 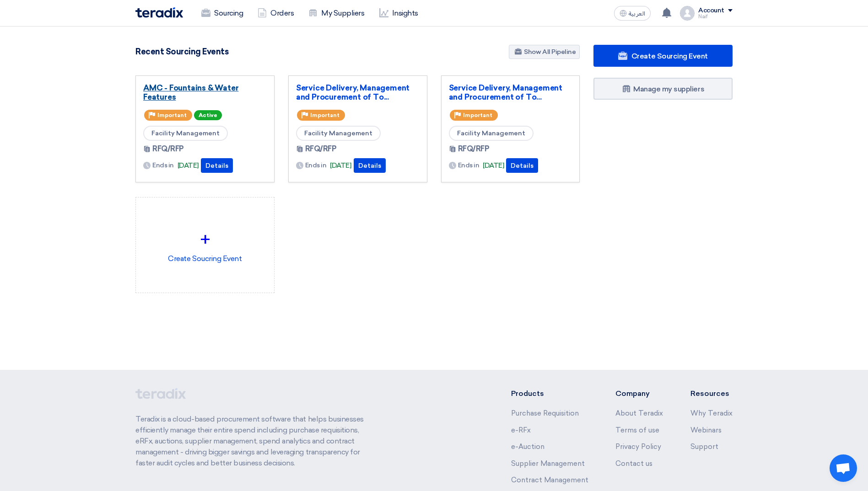 What do you see at coordinates (711, 11) in the screenshot?
I see `div: Account` at bounding box center [711, 11].